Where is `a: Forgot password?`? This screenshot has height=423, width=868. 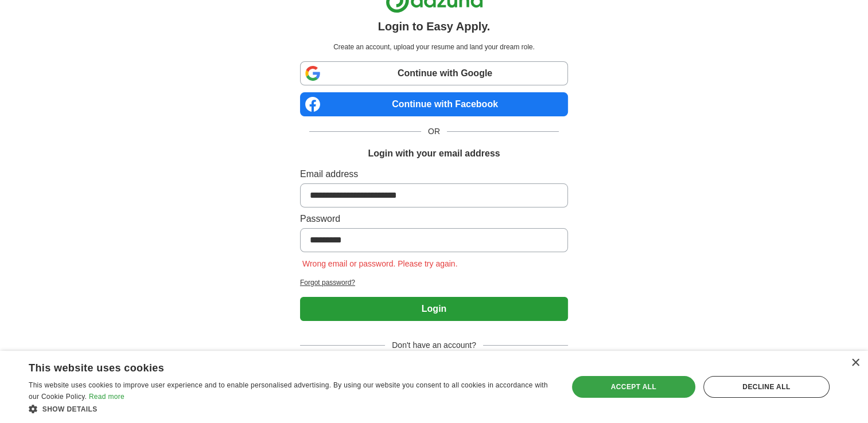
a: Forgot password? is located at coordinates (433, 283).